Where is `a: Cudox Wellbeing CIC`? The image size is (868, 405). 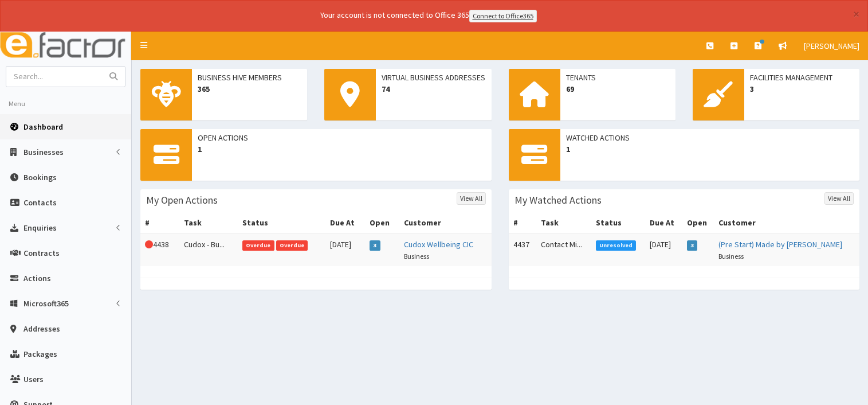 a: Cudox Wellbeing CIC is located at coordinates (438, 244).